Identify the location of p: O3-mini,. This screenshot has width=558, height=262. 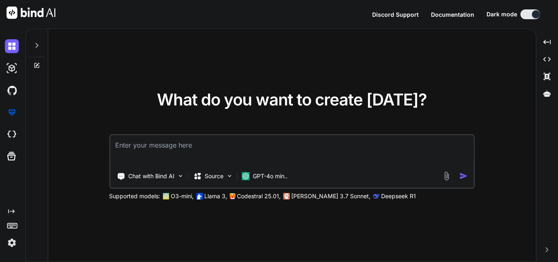
(182, 196).